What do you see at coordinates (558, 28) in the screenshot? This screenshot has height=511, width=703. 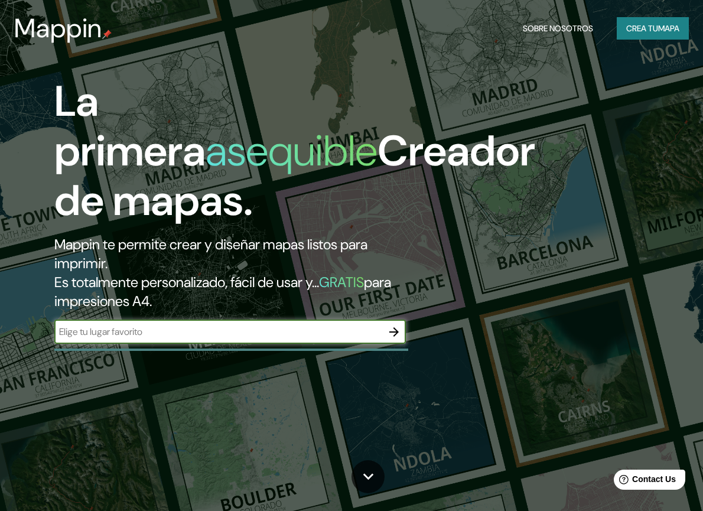 I see `font: Sobre nosotros` at bounding box center [558, 28].